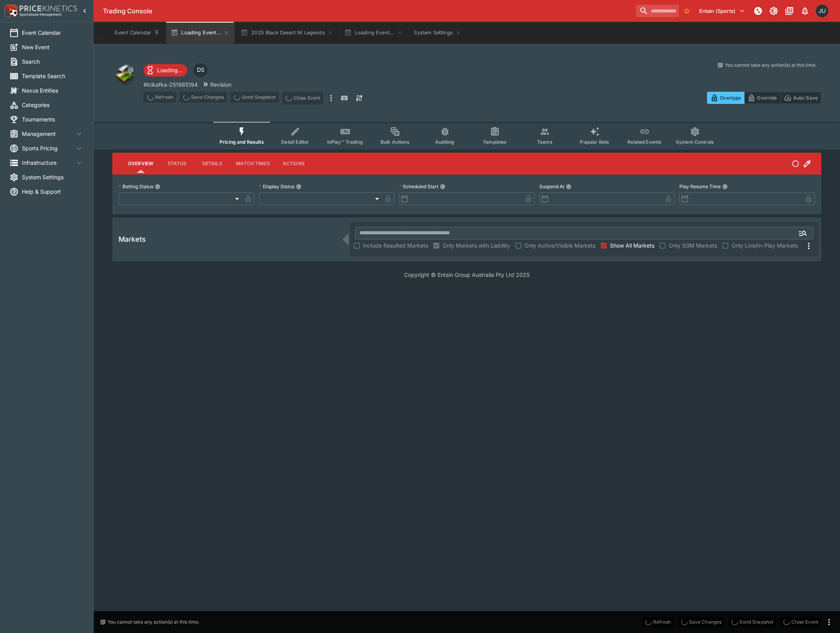 The height and width of the screenshot is (633, 840). What do you see at coordinates (765, 245) in the screenshot?
I see `span: Only Live/In-Play Markets` at bounding box center [765, 245].